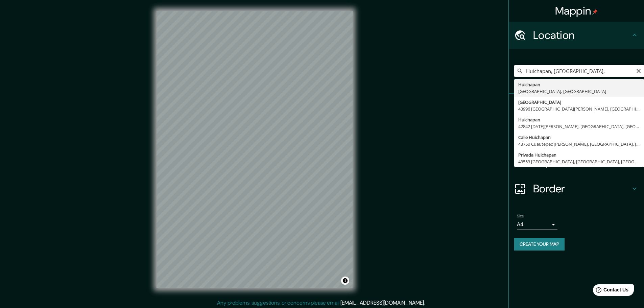 Image resolution: width=644 pixels, height=308 pixels. Describe the element at coordinates (581, 162) in the screenshot. I see `h4: Layout` at that location.